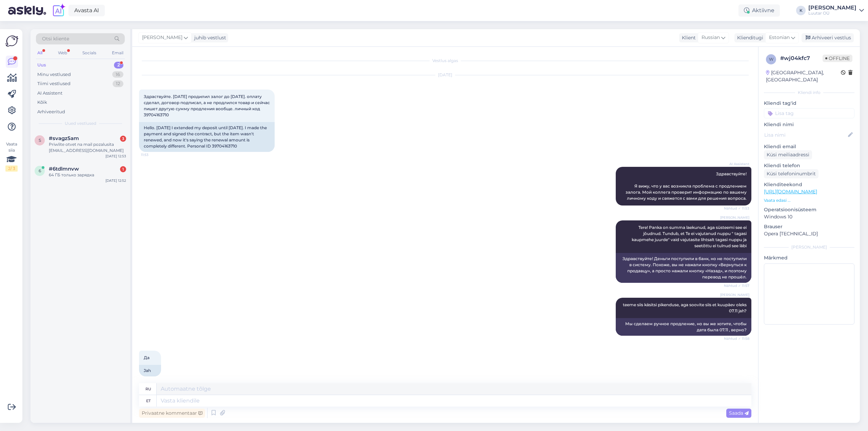  I want to click on div: Luutar OÜ, so click(832, 13).